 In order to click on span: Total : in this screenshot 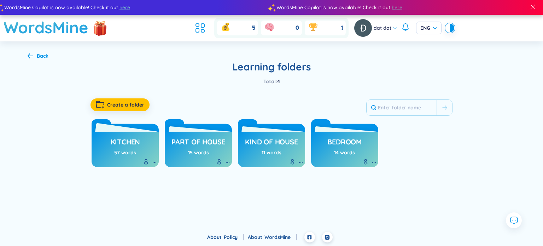, I will do `click(270, 81)`.